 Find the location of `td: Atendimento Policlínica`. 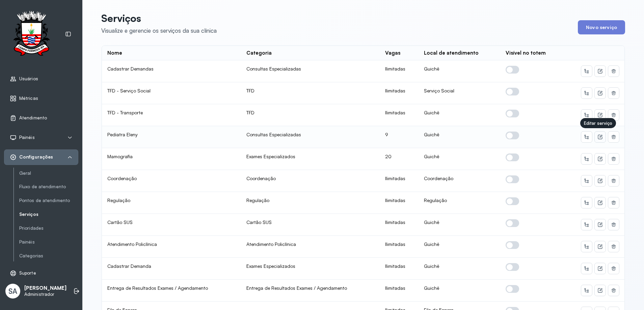

td: Atendimento Policlínica is located at coordinates (172, 247).